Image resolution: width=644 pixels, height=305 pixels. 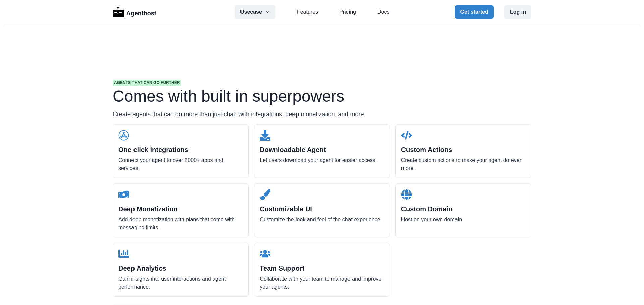 What do you see at coordinates (322, 220) in the screenshot?
I see `p: Customize the look and feel of the chat experience.` at bounding box center [322, 220].